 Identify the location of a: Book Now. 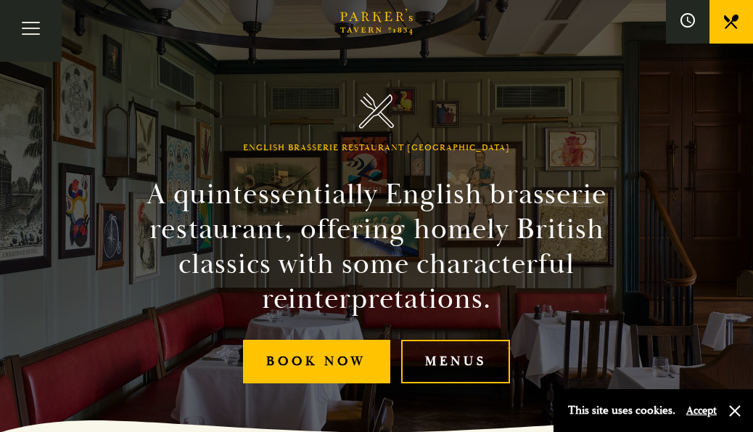
(316, 361).